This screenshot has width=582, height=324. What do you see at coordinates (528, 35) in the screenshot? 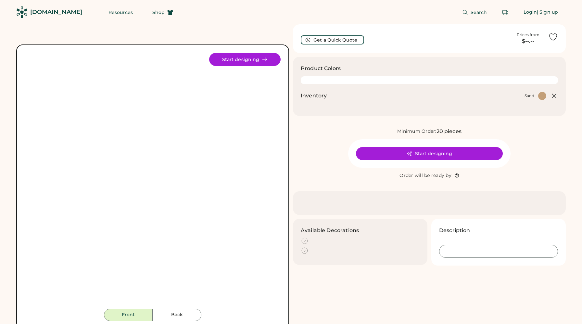
I see `div: Prices from` at bounding box center [528, 35].